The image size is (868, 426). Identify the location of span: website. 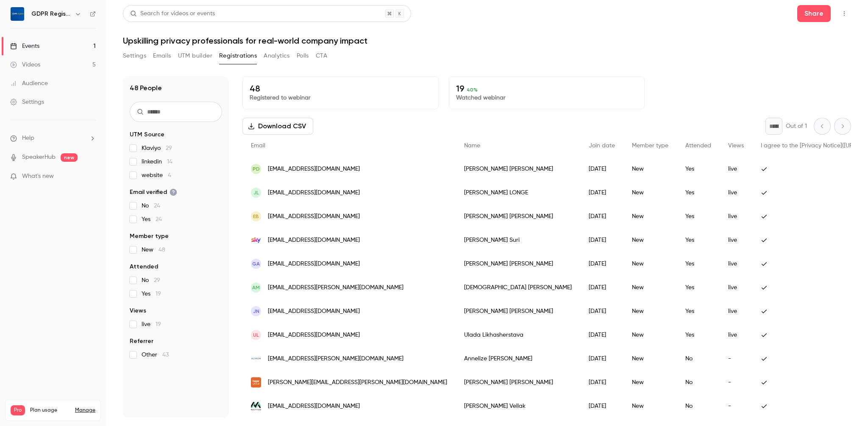
(156, 176).